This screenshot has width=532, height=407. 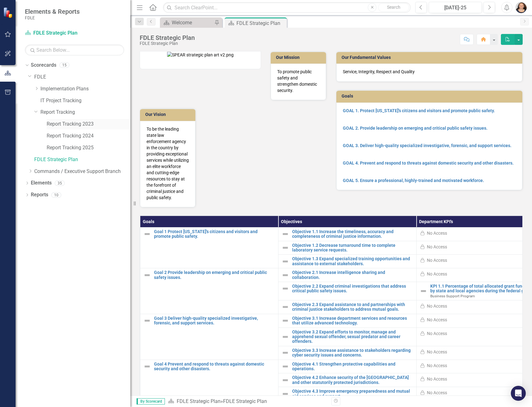 What do you see at coordinates (429, 71) in the screenshot?
I see `p: Service, Integrity, Respect and Quality` at bounding box center [429, 71].